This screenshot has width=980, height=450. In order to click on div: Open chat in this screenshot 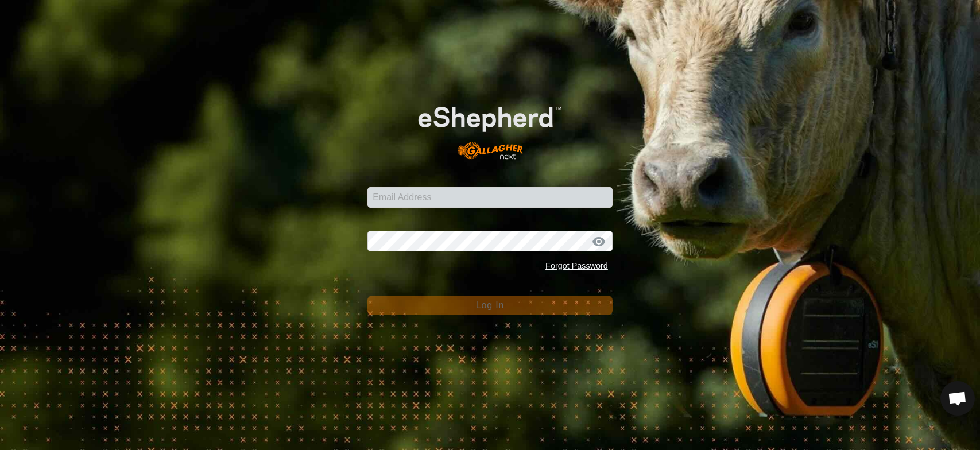, I will do `click(957, 399)`.